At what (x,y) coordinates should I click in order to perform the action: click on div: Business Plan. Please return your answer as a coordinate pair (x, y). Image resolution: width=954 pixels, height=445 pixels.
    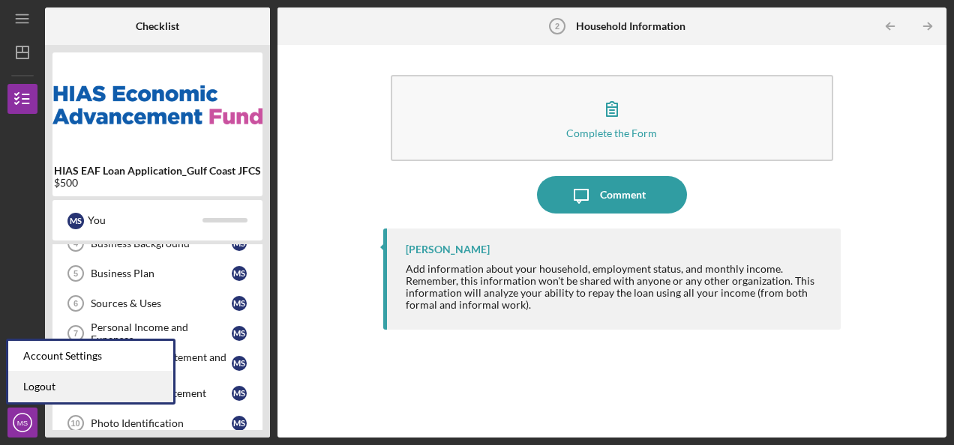
    Looking at the image, I should click on (161, 274).